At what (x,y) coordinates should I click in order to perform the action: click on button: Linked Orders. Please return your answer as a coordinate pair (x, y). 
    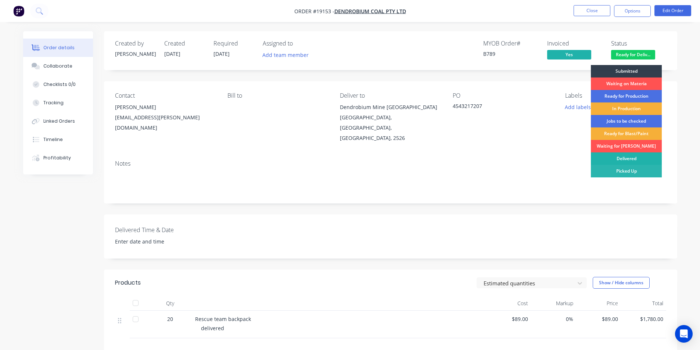
    Looking at the image, I should click on (58, 121).